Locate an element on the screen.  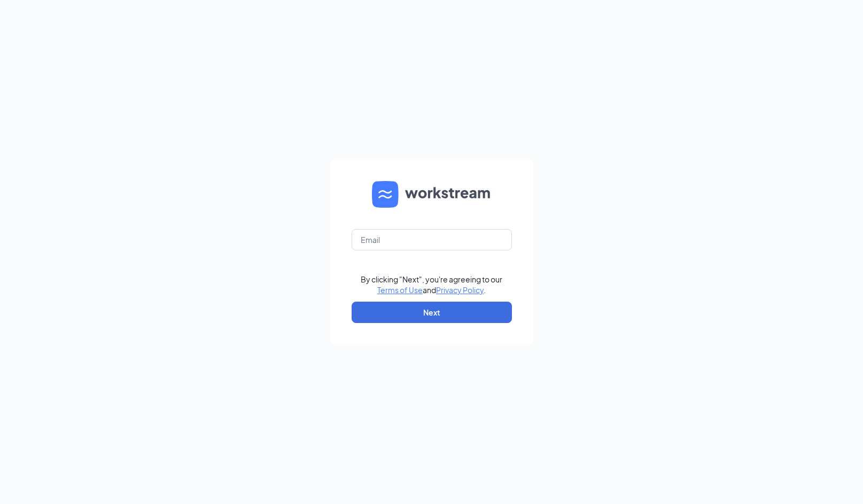
img: WS logo and Workstream text is located at coordinates (432, 194).